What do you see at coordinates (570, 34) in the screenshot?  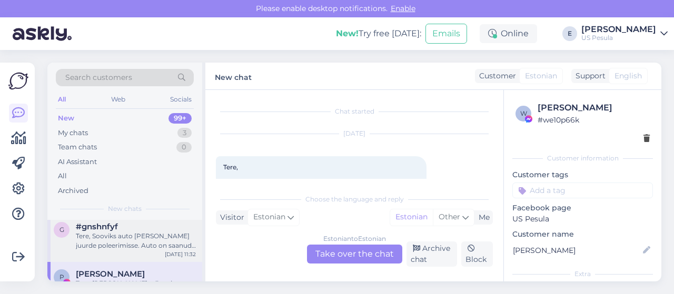 I see `div: E` at bounding box center [570, 34].